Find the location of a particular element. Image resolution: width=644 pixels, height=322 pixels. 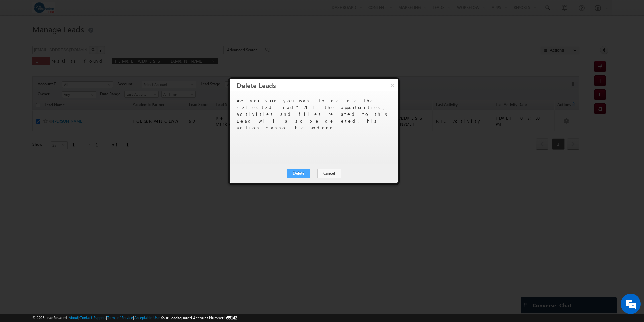

button: Delete is located at coordinates (298, 174).